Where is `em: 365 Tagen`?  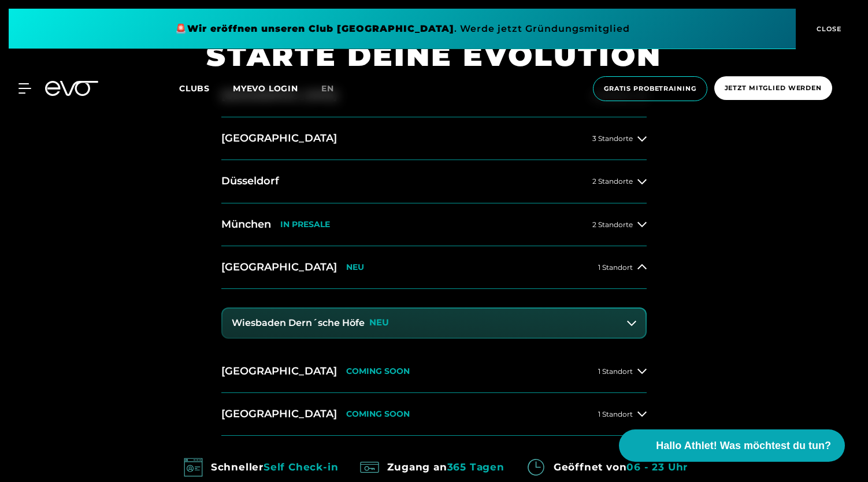 em: 365 Tagen is located at coordinates (476, 467).